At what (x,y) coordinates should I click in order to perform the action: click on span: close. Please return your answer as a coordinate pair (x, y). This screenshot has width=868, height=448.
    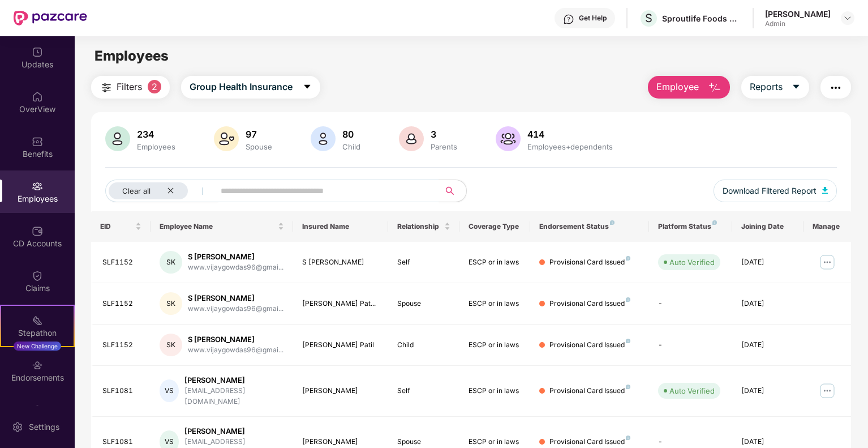
    Looking at the image, I should click on (170, 191).